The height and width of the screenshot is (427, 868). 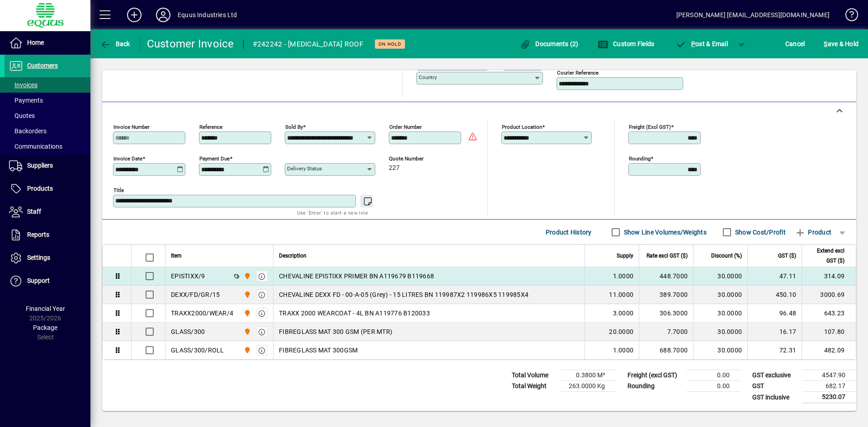 What do you see at coordinates (534, 386) in the screenshot?
I see `td: Total Weight` at bounding box center [534, 386].